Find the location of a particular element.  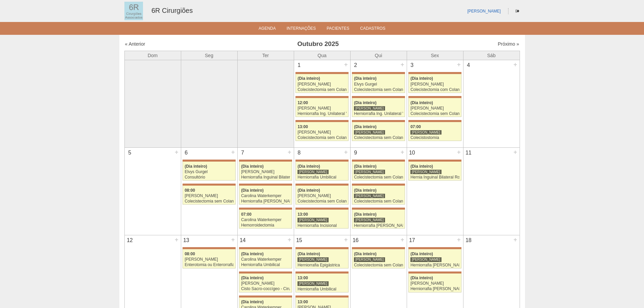

div: 6 is located at coordinates (187, 153).